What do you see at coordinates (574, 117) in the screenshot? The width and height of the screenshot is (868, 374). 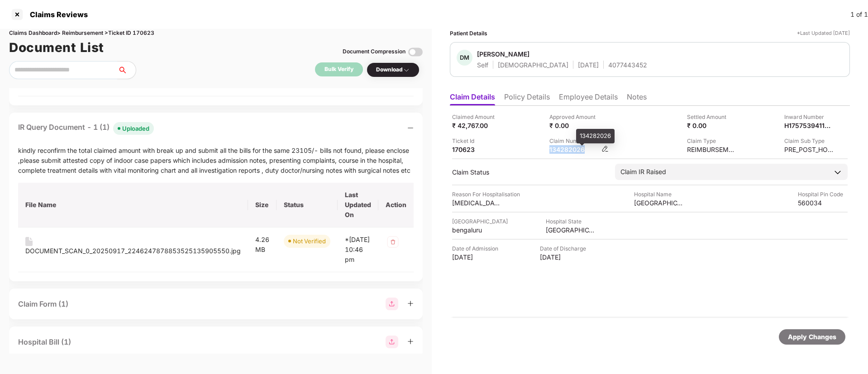 I see `div: Approved Amount` at bounding box center [574, 117].